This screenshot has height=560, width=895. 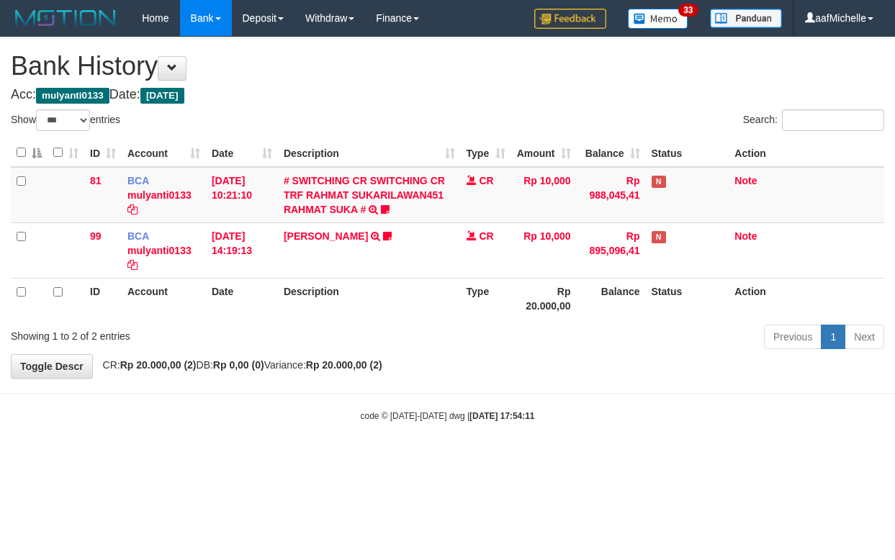 What do you see at coordinates (96, 236) in the screenshot?
I see `span: 99` at bounding box center [96, 236].